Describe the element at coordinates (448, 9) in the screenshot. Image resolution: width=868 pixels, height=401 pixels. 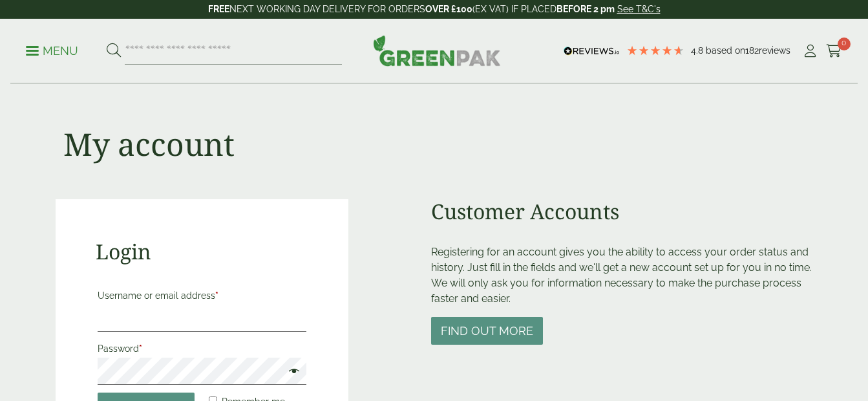
I see `strong: OVER £100` at that location.